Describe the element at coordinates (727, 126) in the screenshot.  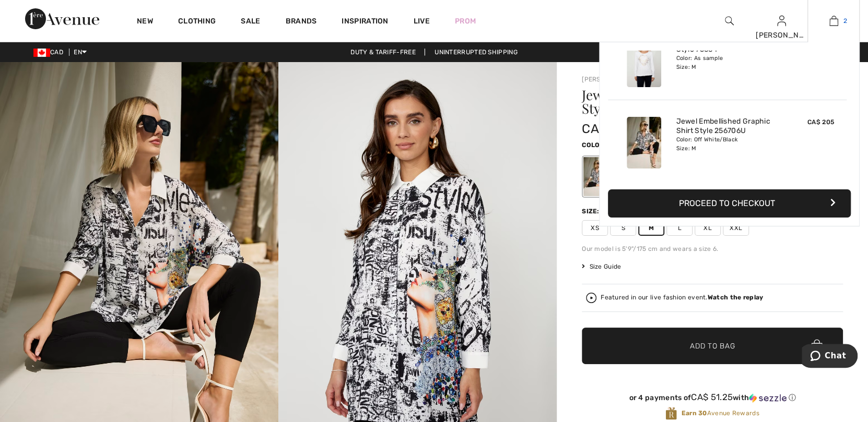
I see `a: Jewel Embellished Graphic Shirt Style 256706U` at that location.